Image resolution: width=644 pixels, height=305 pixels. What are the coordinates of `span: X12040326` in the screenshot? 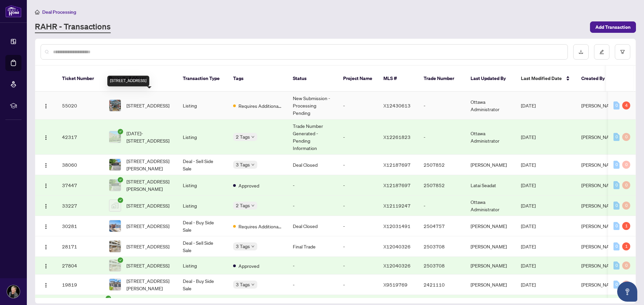 It's located at (396, 246).